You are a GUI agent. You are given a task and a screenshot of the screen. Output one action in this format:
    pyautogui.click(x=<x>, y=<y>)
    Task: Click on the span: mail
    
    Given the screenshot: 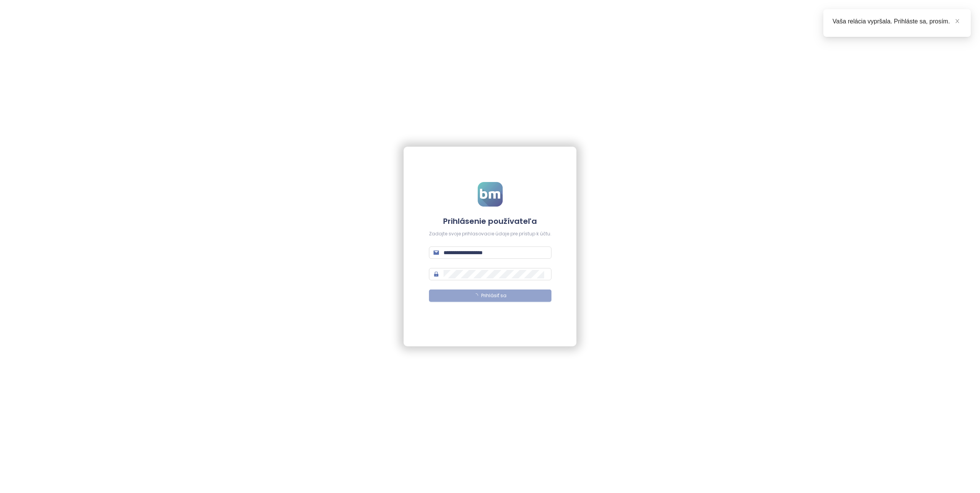 What is the action you would take?
    pyautogui.click(x=436, y=252)
    